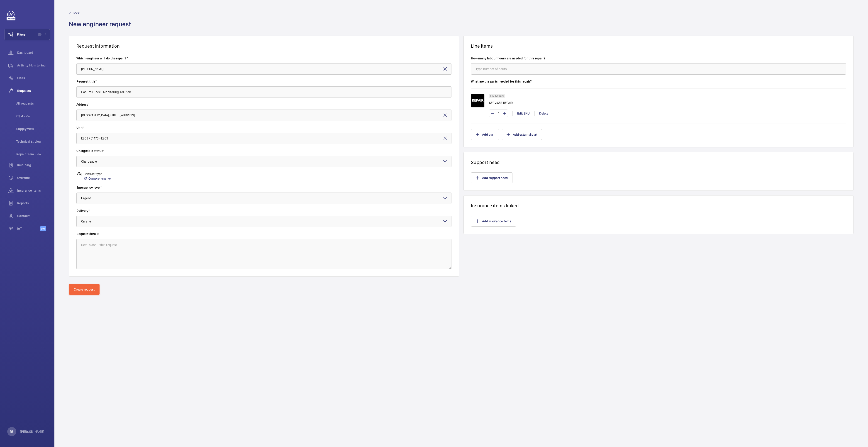 The height and width of the screenshot is (447, 868). I want to click on h1: Support need, so click(658, 162).